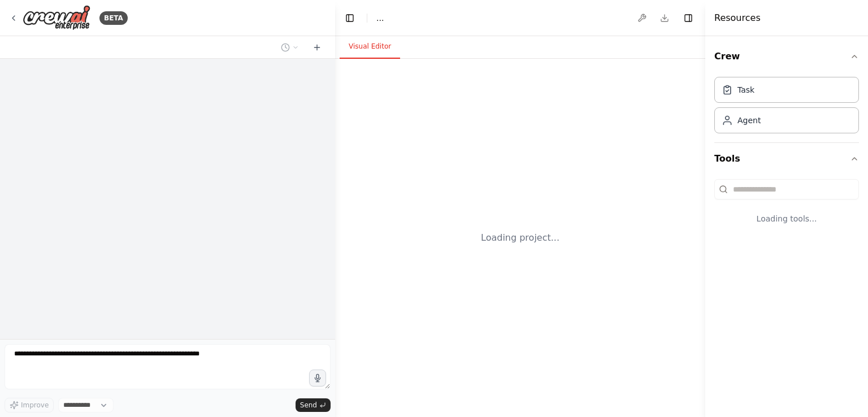 The height and width of the screenshot is (417, 868). I want to click on button: Hide left sidebar, so click(350, 18).